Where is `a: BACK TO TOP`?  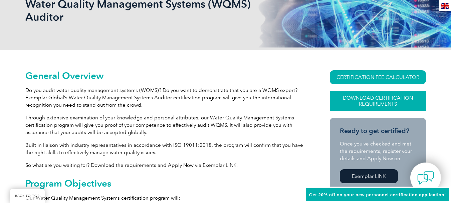
a: BACK TO TOP is located at coordinates (27, 196).